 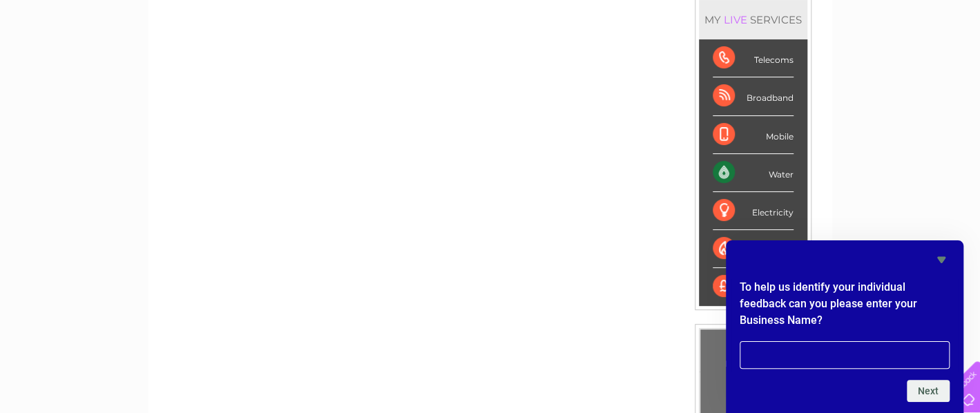 I want to click on div: Water, so click(x=753, y=172).